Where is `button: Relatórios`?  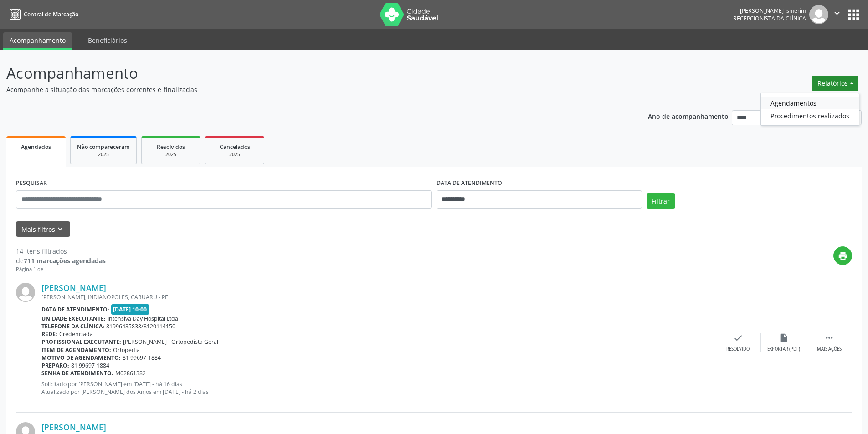
button: Relatórios is located at coordinates (835, 83).